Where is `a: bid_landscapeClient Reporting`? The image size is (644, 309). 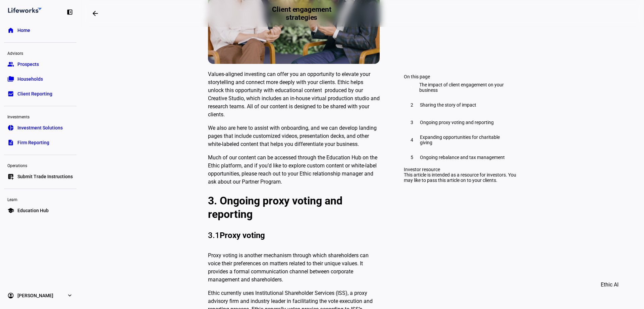
a: bid_landscapeClient Reporting is located at coordinates (40, 94).